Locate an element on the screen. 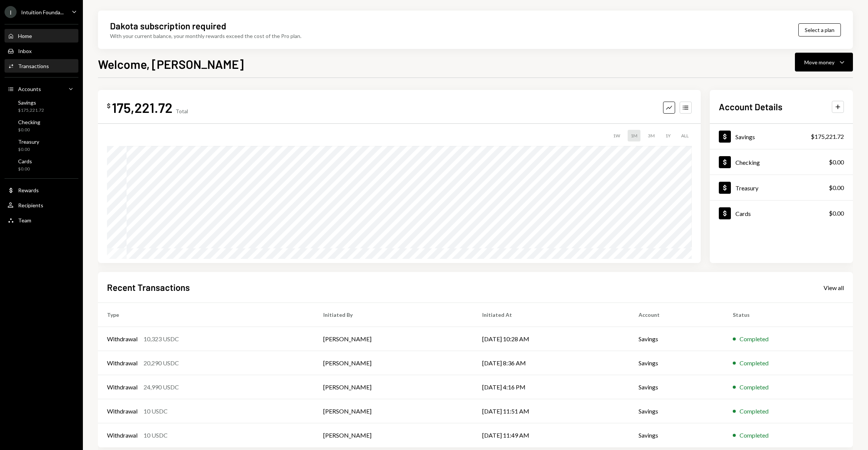 Image resolution: width=868 pixels, height=450 pixels. div: Move money is located at coordinates (820, 62).